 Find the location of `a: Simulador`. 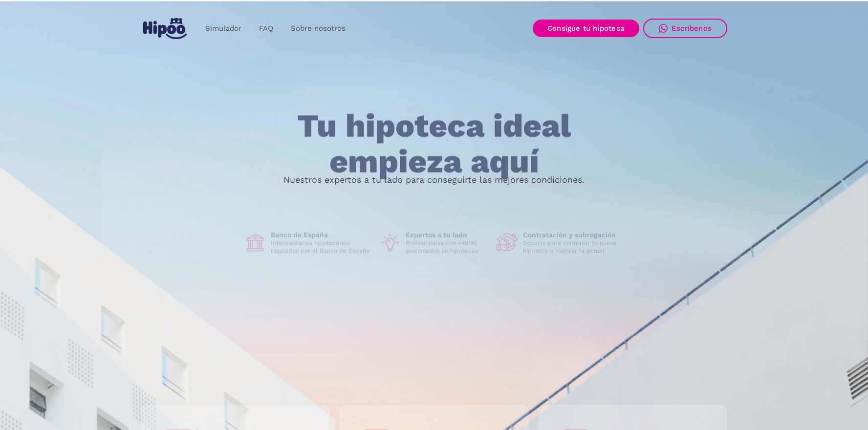

a: Simulador is located at coordinates (224, 28).